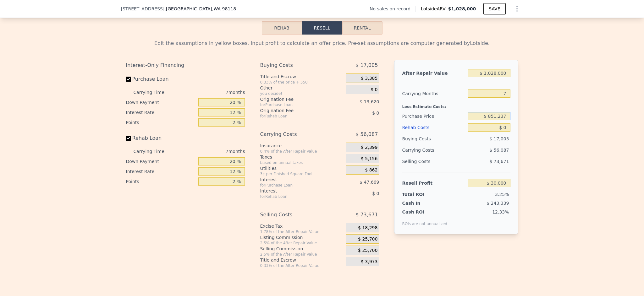  What do you see at coordinates (502, 194) in the screenshot?
I see `span: 3.25%` at bounding box center [502, 194].